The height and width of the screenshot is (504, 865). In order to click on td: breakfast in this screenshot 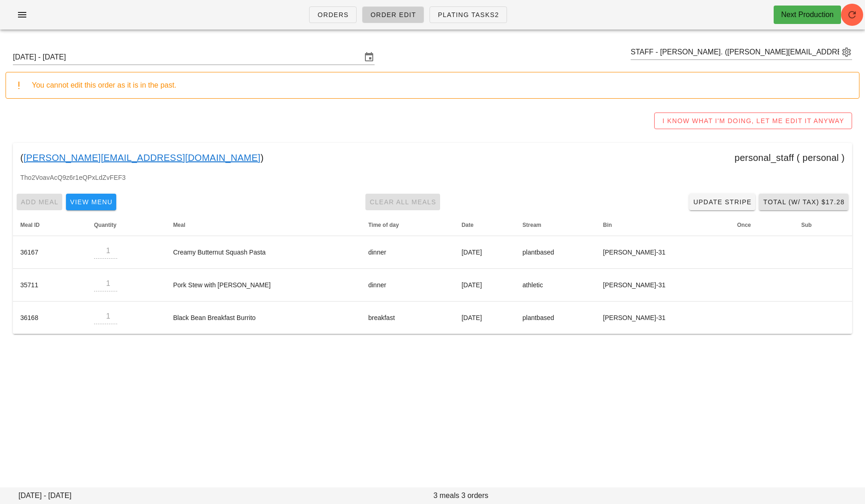, I will do `click(407, 318)`.